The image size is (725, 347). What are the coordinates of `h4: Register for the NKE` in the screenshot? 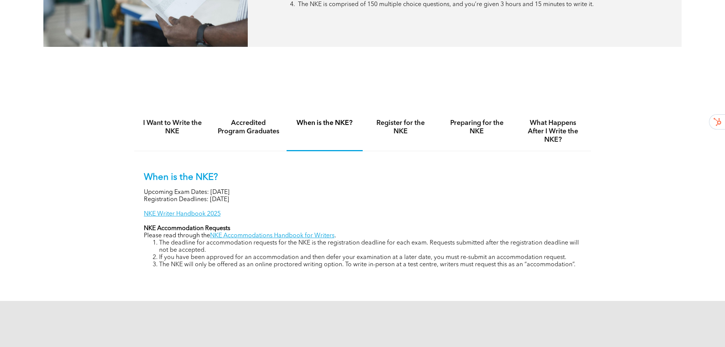 It's located at (401, 127).